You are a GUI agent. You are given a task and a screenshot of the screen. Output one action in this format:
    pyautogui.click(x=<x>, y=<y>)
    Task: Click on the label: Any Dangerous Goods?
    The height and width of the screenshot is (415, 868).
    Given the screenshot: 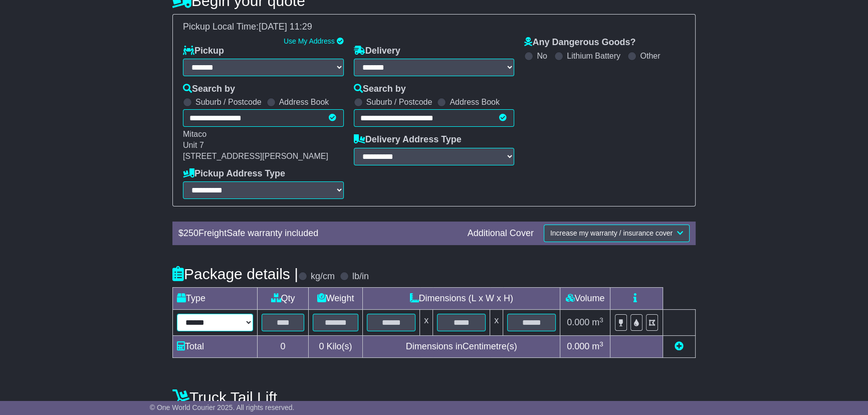 What is the action you would take?
    pyautogui.click(x=580, y=42)
    